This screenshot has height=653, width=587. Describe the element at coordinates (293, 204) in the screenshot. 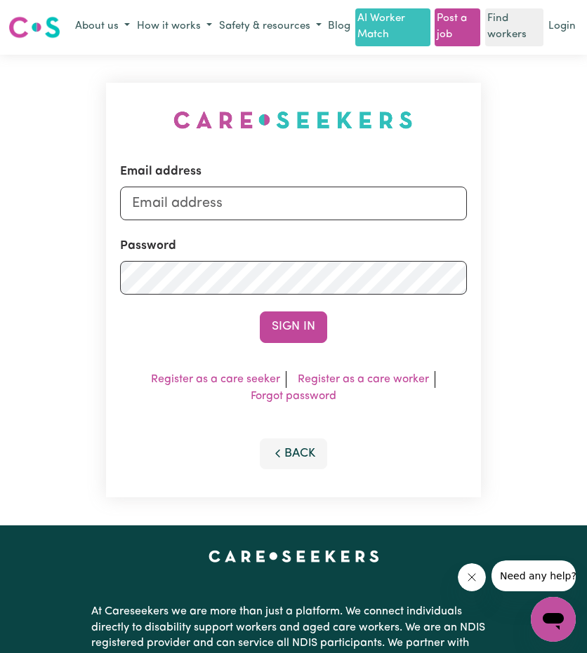

I see `input: Email address` at that location.